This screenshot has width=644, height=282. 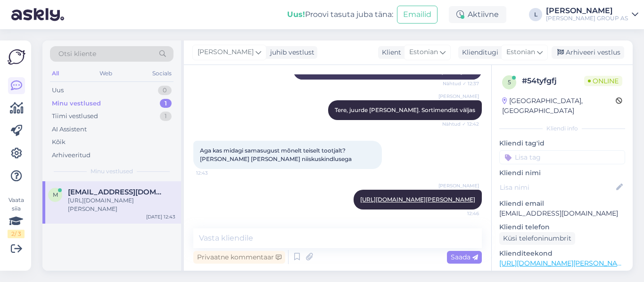 I want to click on div: Arhiveeritud, so click(x=71, y=155).